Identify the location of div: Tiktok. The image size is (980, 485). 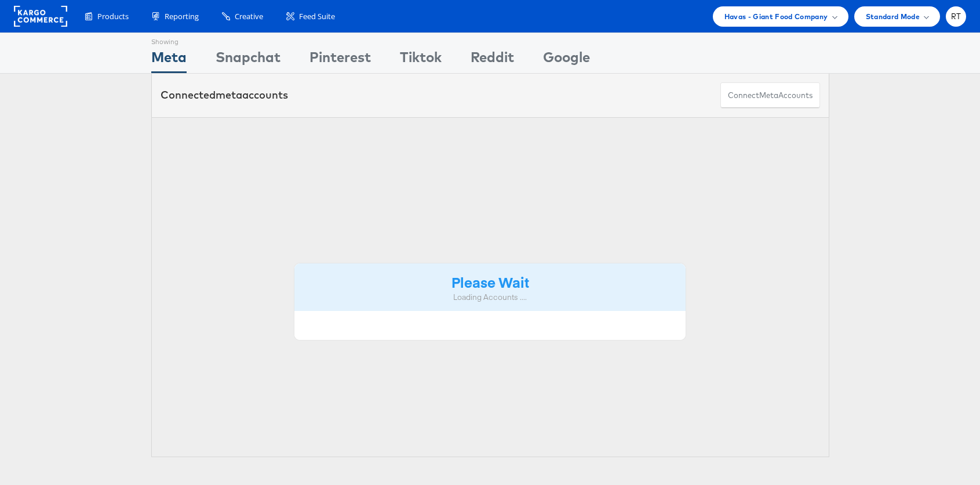
(421, 60).